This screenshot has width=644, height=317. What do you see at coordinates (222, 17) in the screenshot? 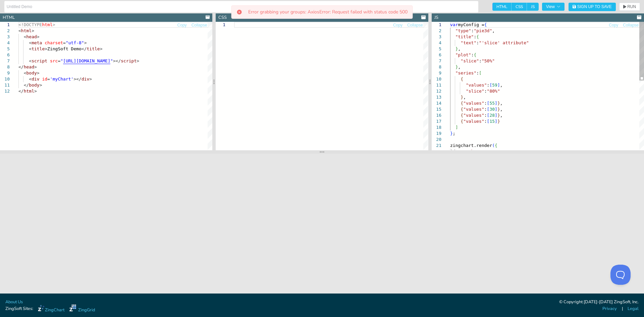
I see `div: CSS` at bounding box center [222, 17].